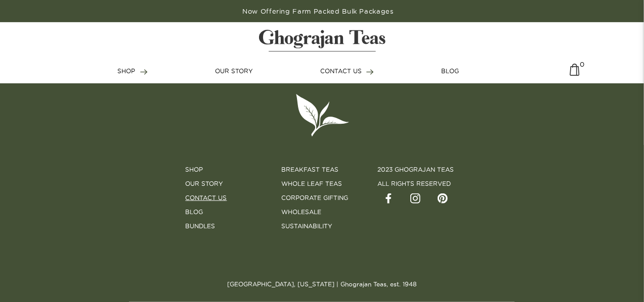 The width and height of the screenshot is (644, 302). Describe the element at coordinates (310, 170) in the screenshot. I see `a: Breakfast Teas` at that location.